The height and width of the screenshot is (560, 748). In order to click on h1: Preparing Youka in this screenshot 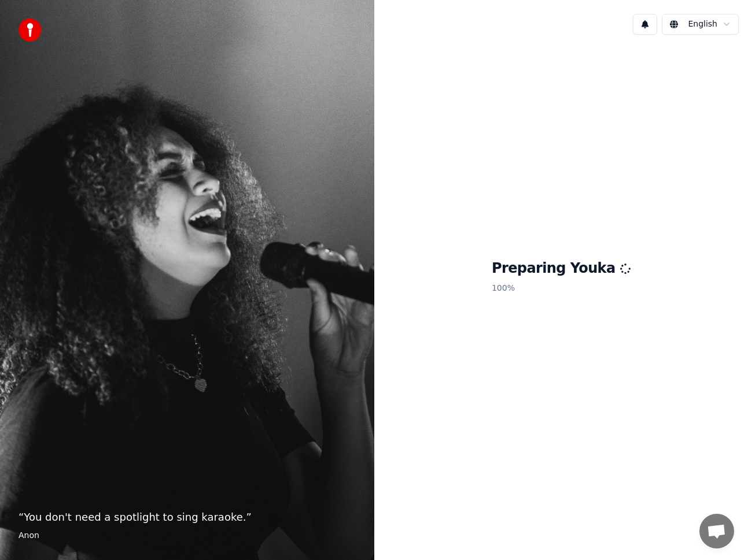, I will do `click(561, 269)`.